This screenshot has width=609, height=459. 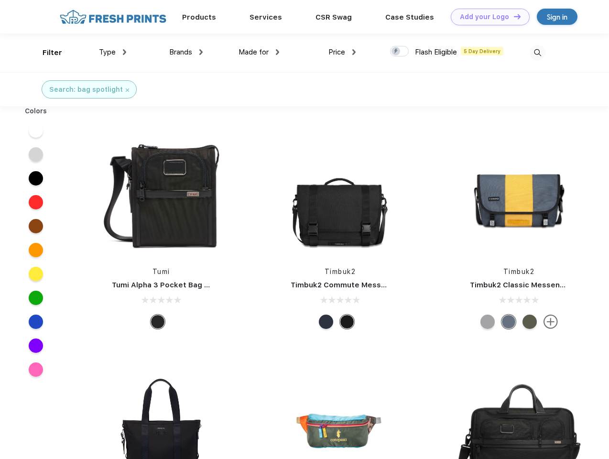 What do you see at coordinates (161, 272) in the screenshot?
I see `a: Tumi` at bounding box center [161, 272].